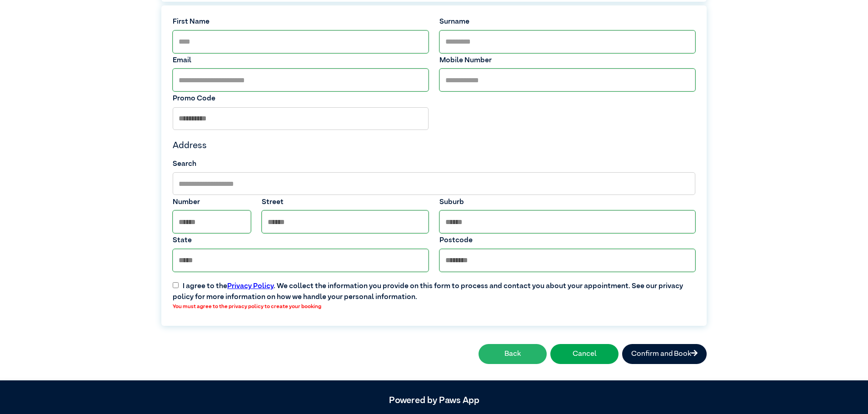 This screenshot has width=868, height=414. I want to click on button: Back, so click(512, 354).